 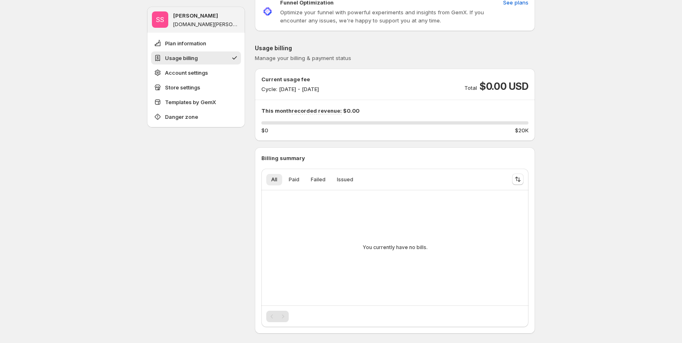 I want to click on nav: Pagination, so click(x=277, y=316).